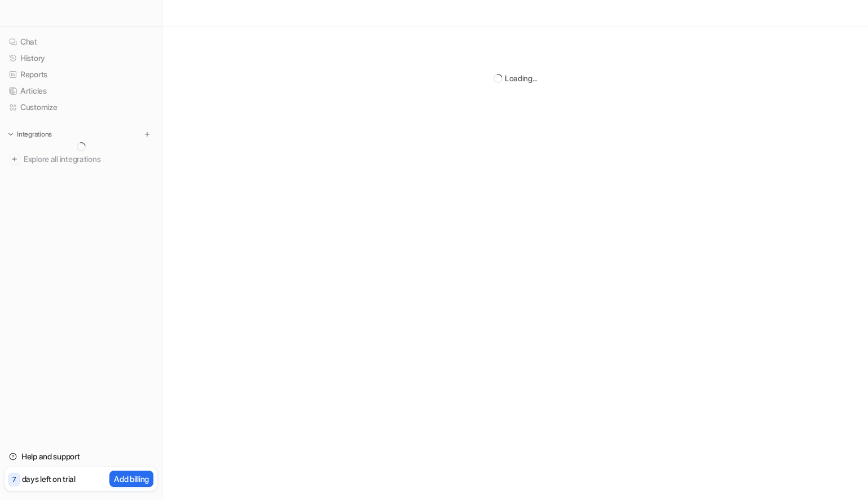  Describe the element at coordinates (81, 456) in the screenshot. I see `a: Help and support` at that location.